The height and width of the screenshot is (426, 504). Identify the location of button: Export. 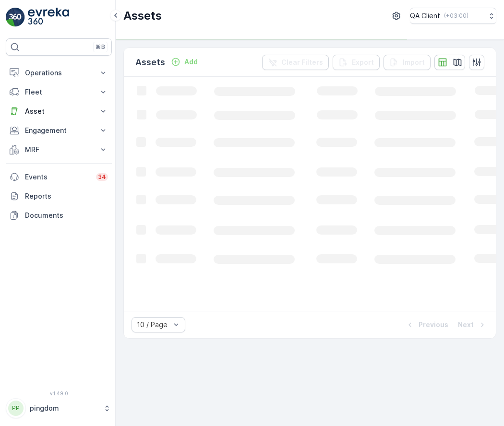
(356, 62).